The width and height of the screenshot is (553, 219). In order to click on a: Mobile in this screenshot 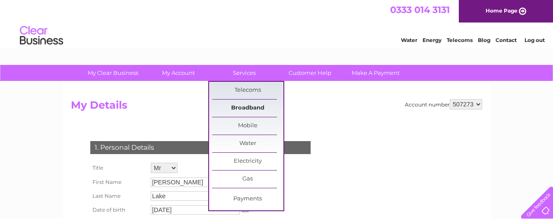, I will do `click(248, 126)`.